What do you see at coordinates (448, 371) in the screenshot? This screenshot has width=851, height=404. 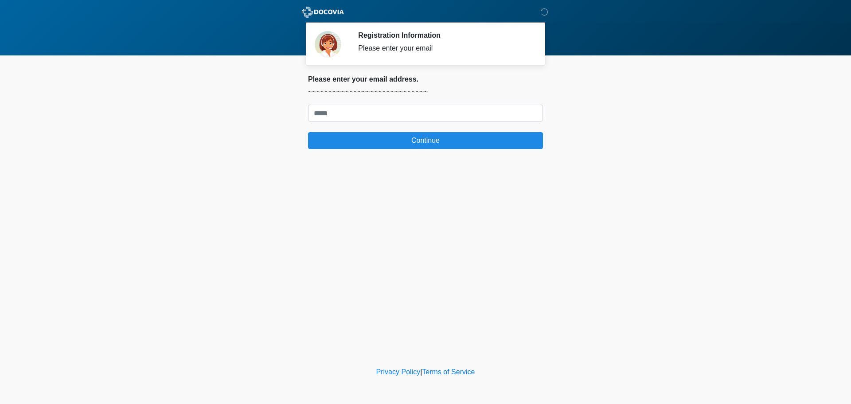 I see `a: Terms of Service` at bounding box center [448, 371].